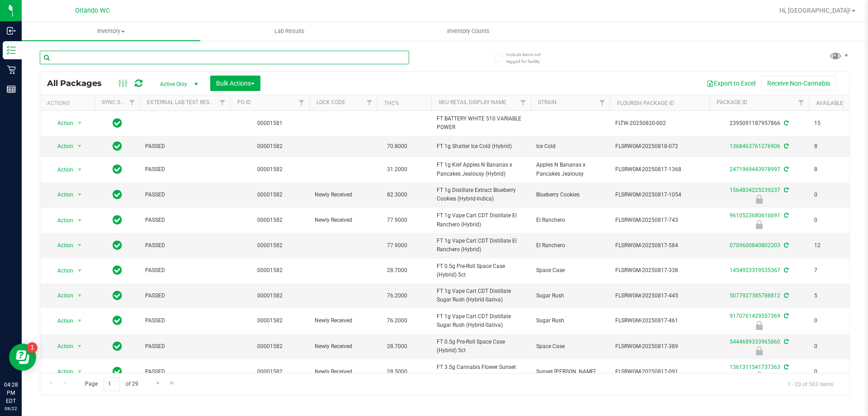 This screenshot has height=416, width=868. I want to click on a: Package ID, so click(732, 102).